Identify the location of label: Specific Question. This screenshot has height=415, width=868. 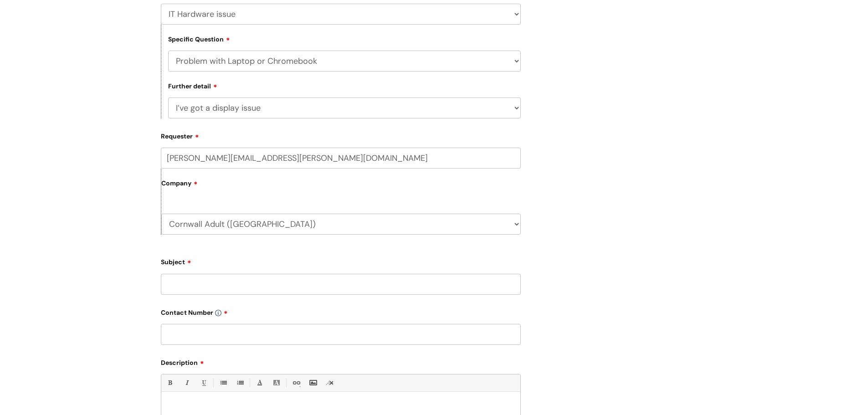
(199, 39).